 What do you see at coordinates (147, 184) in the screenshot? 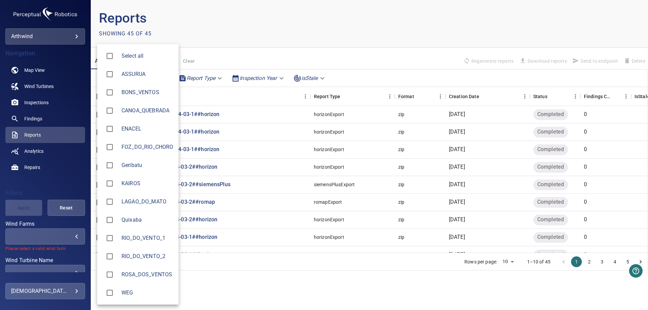
I see `div: Wind Farms KAIROS` at bounding box center [147, 184].